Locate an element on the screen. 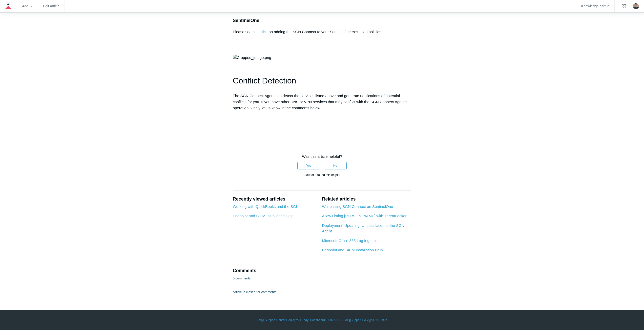 This screenshot has height=330, width=644. a: Microsoft Office 365 Log Ingestion is located at coordinates (350, 241).